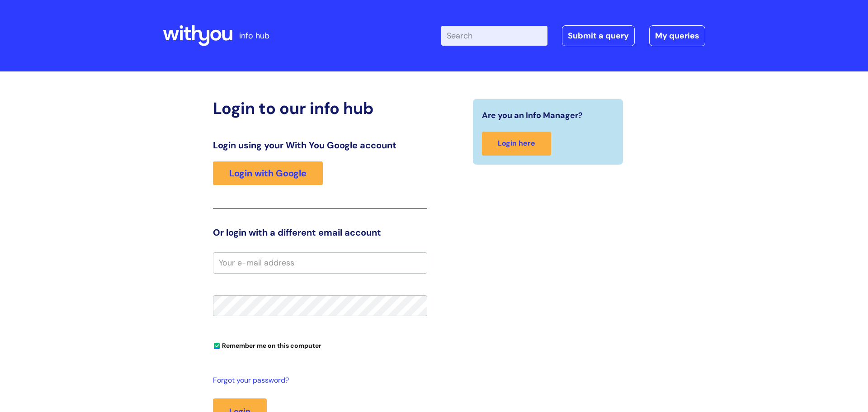 The image size is (868, 412). What do you see at coordinates (267, 173) in the screenshot?
I see `a: Login with Google` at bounding box center [267, 173].